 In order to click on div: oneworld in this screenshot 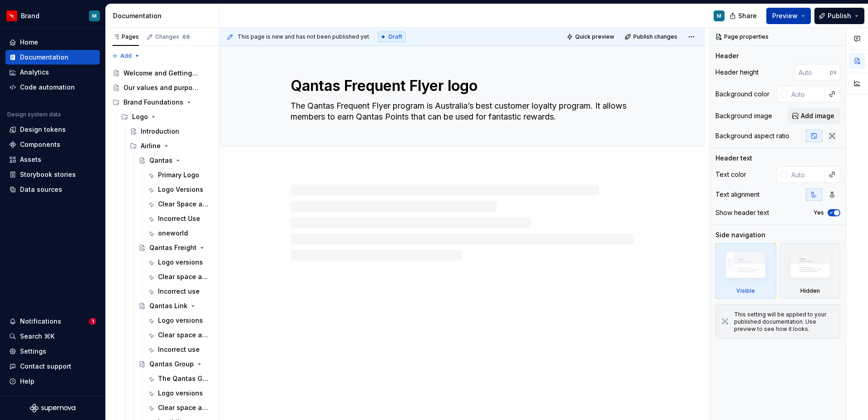, I will do `click(173, 233)`.